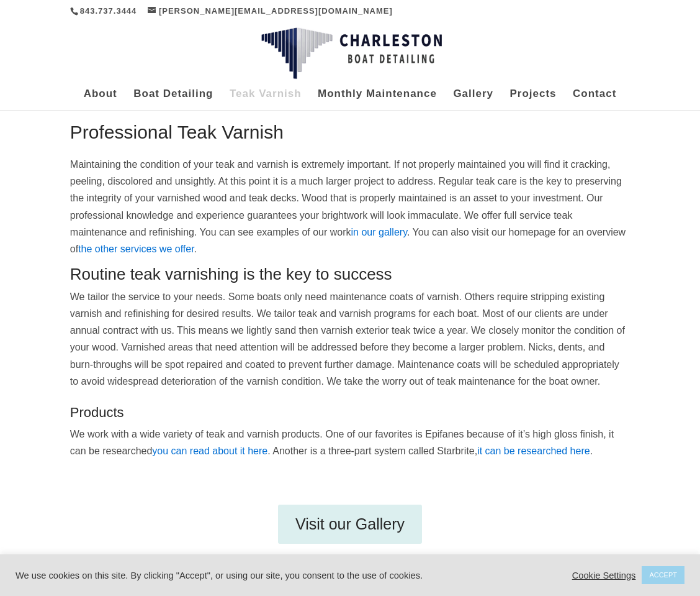 The image size is (700, 596). What do you see at coordinates (350, 136) in the screenshot?
I see `h1: Professional Teak Varnish` at bounding box center [350, 136].